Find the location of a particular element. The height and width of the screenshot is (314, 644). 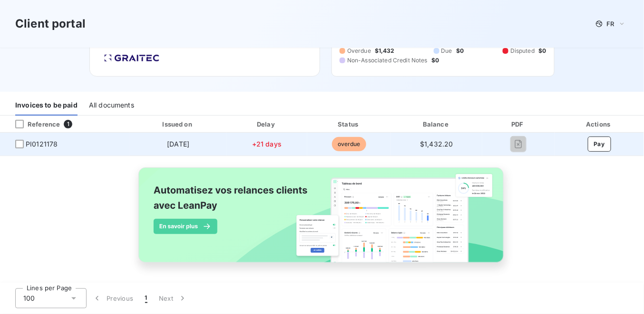

h3: Client portal is located at coordinates (51, 24).